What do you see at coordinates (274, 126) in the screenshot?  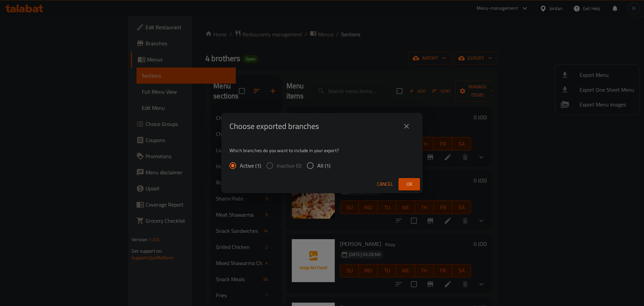 I see `h2: Choose exported branches` at bounding box center [274, 126].